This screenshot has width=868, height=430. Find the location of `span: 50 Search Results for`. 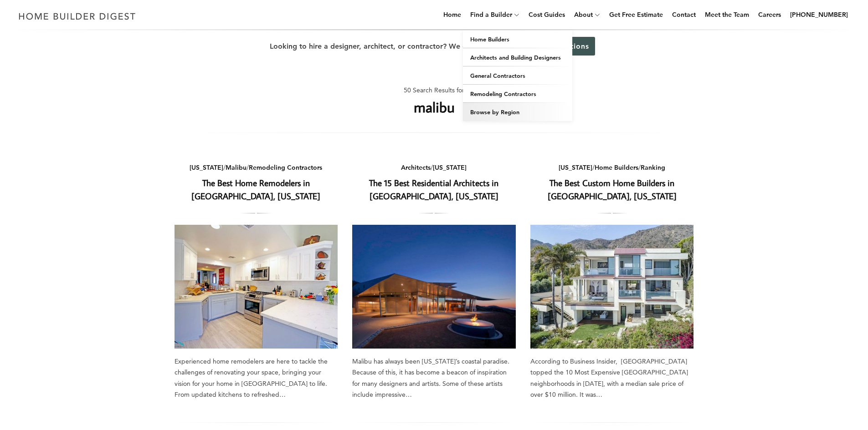

span: 50 Search Results for is located at coordinates (434, 90).